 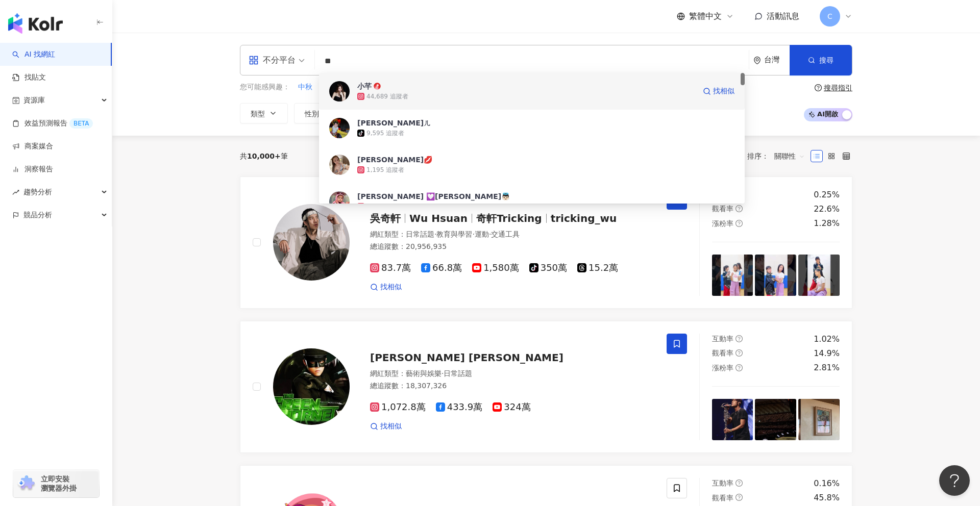 What do you see at coordinates (398, 407) in the screenshot?
I see `span: 1,072.8萬` at bounding box center [398, 407].